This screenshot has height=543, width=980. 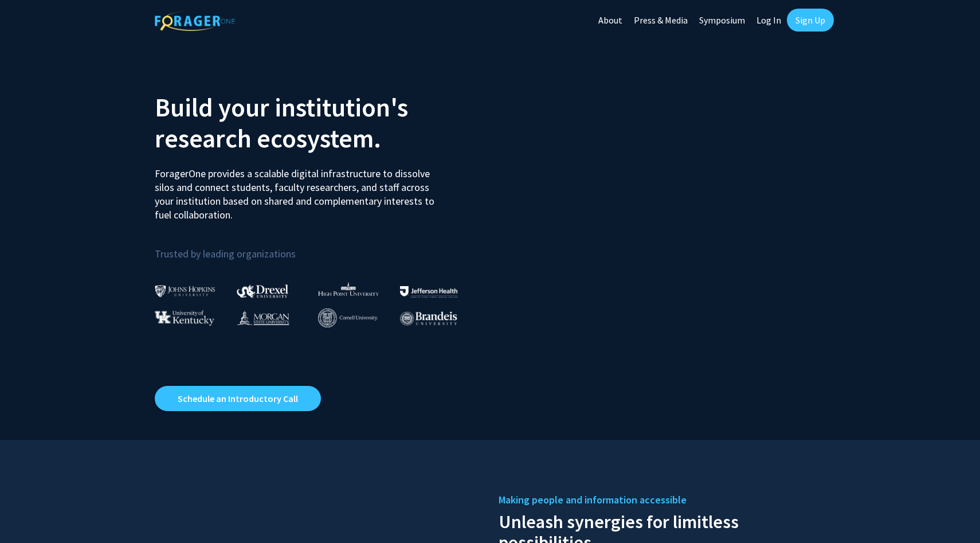 I want to click on p: ForagerOne provides a scalable digital infrastructure to dissolve silos and connect students, fac..., so click(x=299, y=189).